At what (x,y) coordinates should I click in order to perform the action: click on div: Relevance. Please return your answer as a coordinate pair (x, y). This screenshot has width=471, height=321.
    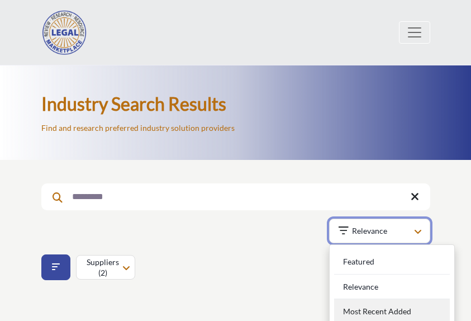
    Looking at the image, I should click on (392, 287).